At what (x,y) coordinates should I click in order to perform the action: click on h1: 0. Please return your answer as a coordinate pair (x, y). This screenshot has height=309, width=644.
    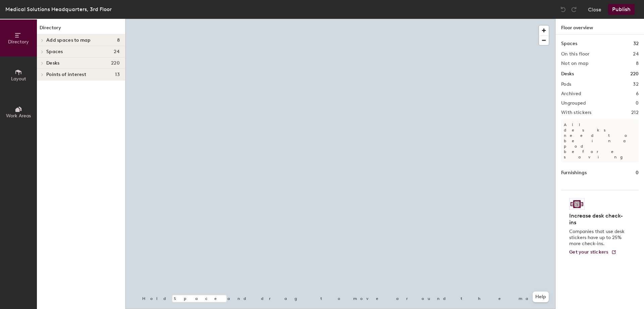
    Looking at the image, I should click on (637, 172).